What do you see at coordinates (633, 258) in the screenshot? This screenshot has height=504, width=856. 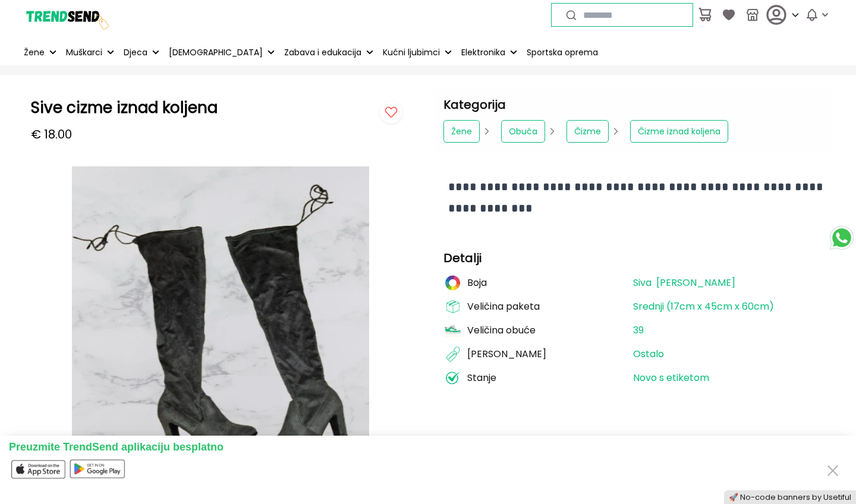 I see `h2: Detalji` at bounding box center [633, 258].